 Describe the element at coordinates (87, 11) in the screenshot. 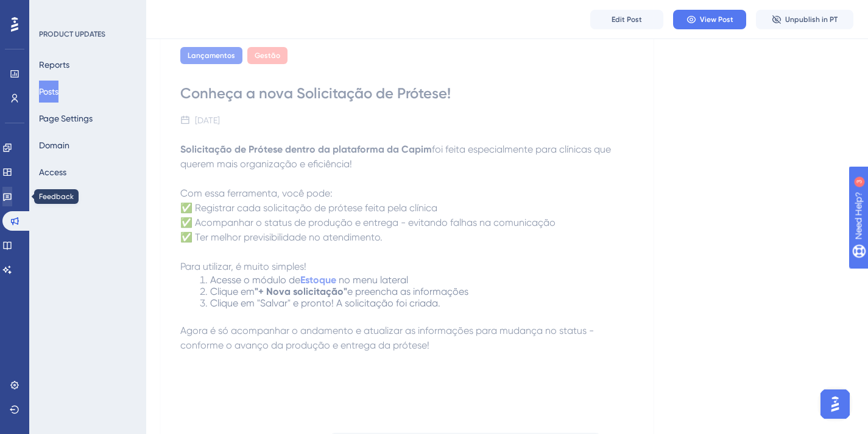

I see `div: 3` at that location.